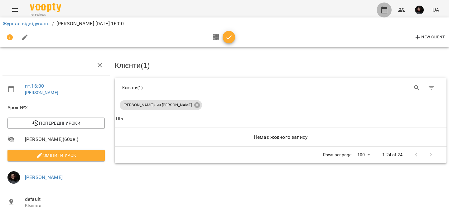 This screenshot has height=213, width=449. I want to click on p: 1-24 of 24, so click(392, 155).